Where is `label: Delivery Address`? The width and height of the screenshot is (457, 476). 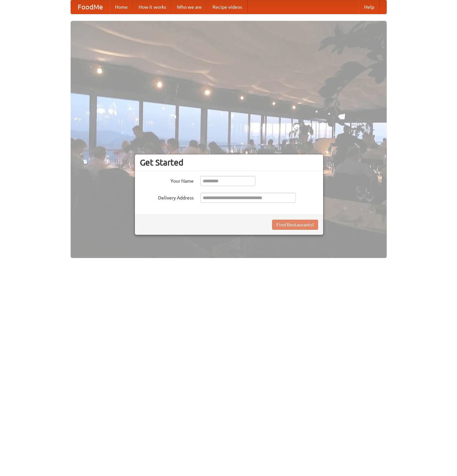 label: Delivery Address is located at coordinates (167, 197).